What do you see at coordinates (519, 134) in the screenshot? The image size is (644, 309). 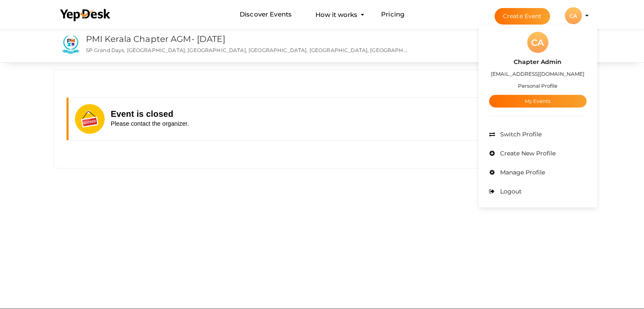 I see `span: Switch Profile` at bounding box center [519, 134].